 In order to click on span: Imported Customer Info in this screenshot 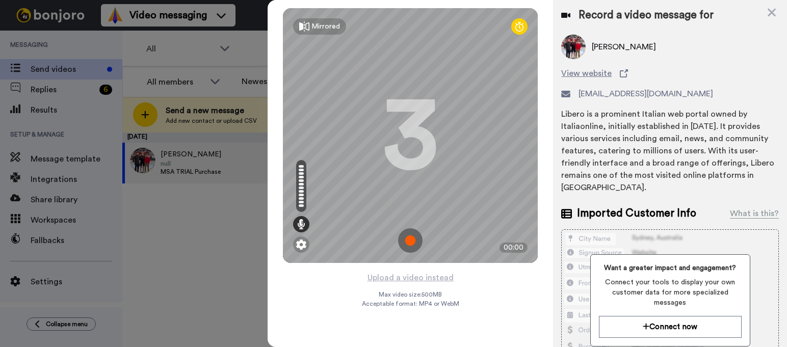, I will do `click(637, 214)`.